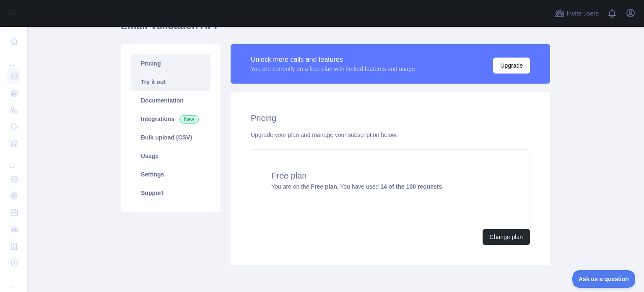 The width and height of the screenshot is (644, 292). I want to click on a: Usage, so click(171, 156).